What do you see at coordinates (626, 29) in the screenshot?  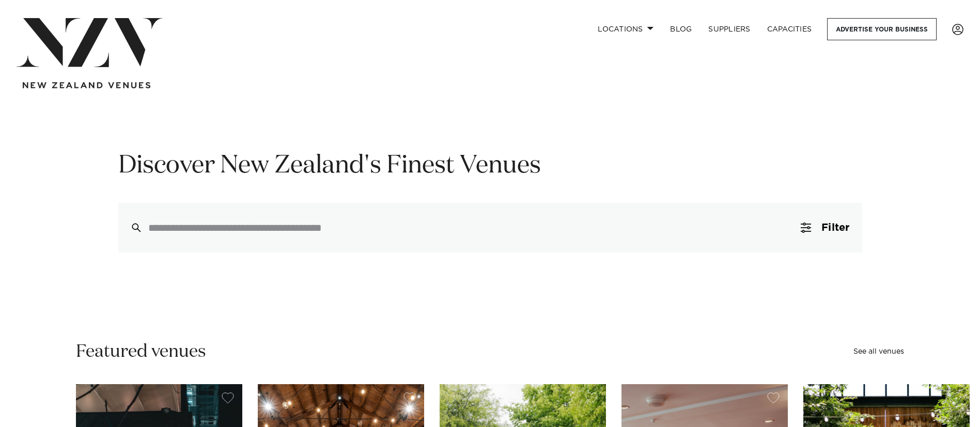 I see `a: Locations` at bounding box center [626, 29].